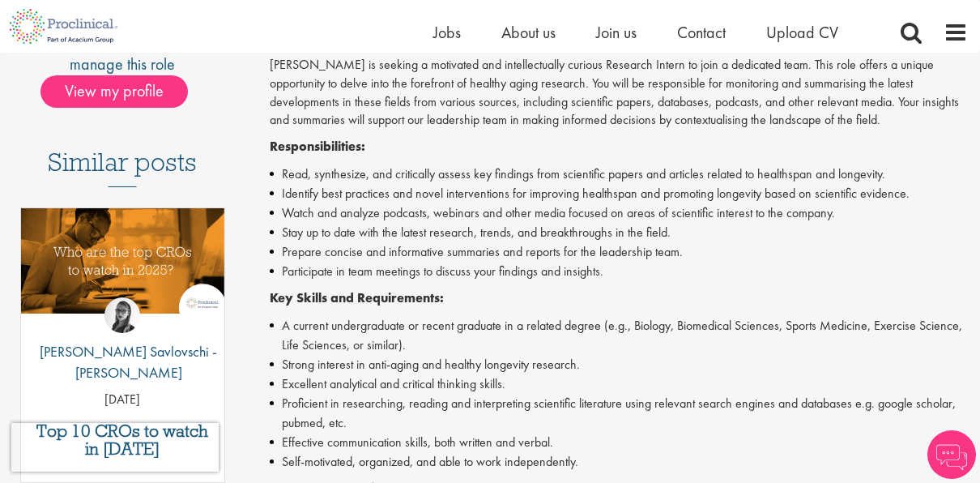 The width and height of the screenshot is (980, 483). I want to click on a: Link to a post, so click(122, 279).